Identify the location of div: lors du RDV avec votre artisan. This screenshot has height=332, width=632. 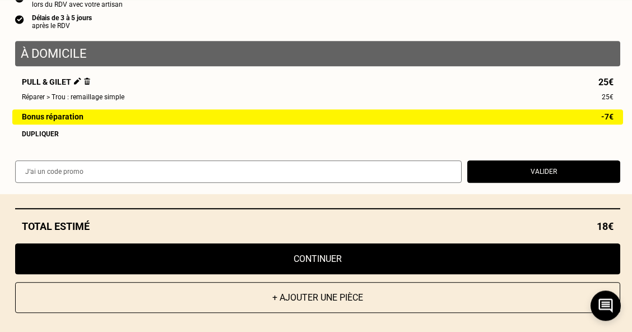
(77, 4).